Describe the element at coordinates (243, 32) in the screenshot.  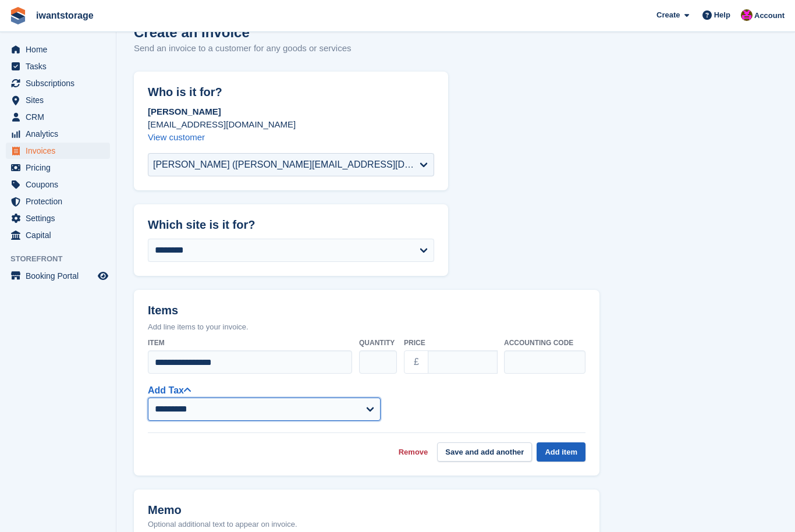
I see `h1: Create an Invoice` at that location.